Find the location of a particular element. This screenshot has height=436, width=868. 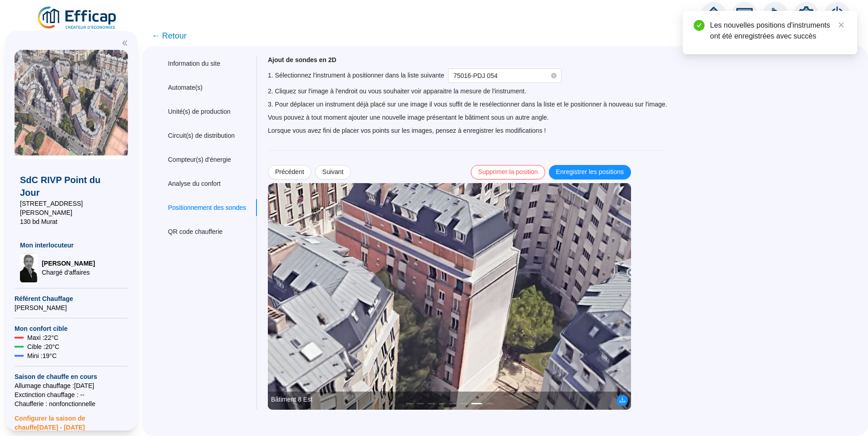

span: 130 bd Murat is located at coordinates (71, 221).